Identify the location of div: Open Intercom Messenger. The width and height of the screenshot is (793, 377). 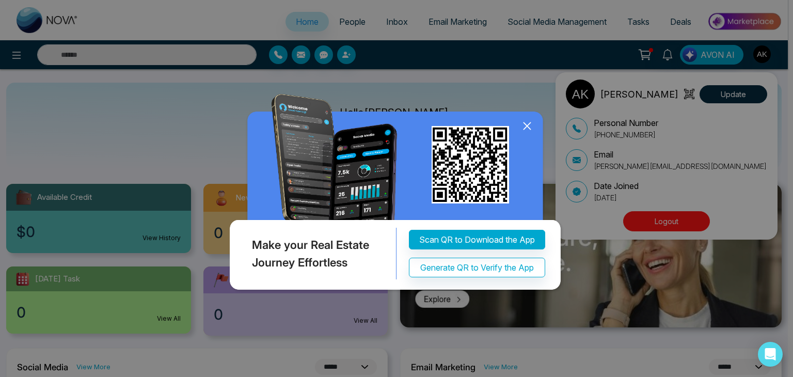
(771, 354).